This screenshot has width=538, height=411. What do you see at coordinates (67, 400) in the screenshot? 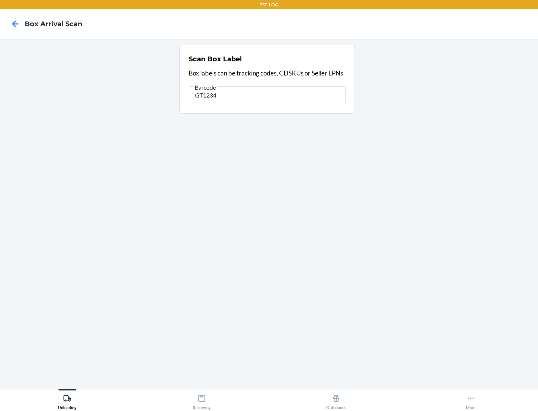
I see `div: Unloading` at bounding box center [67, 400].